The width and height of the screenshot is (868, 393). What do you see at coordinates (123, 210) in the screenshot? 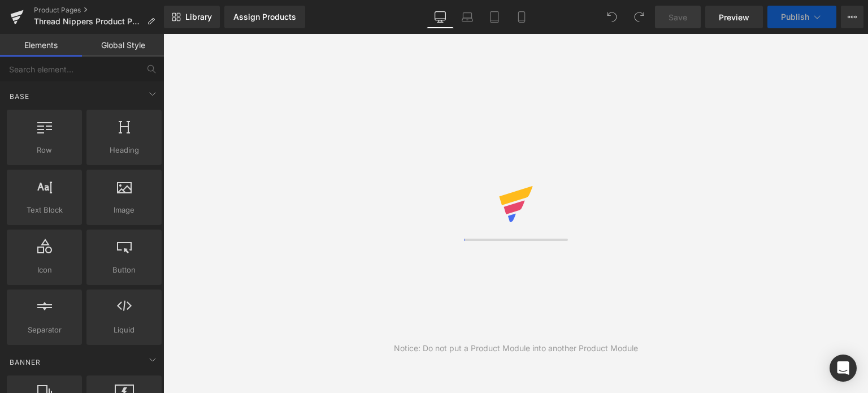
I see `span: Image` at bounding box center [123, 210].